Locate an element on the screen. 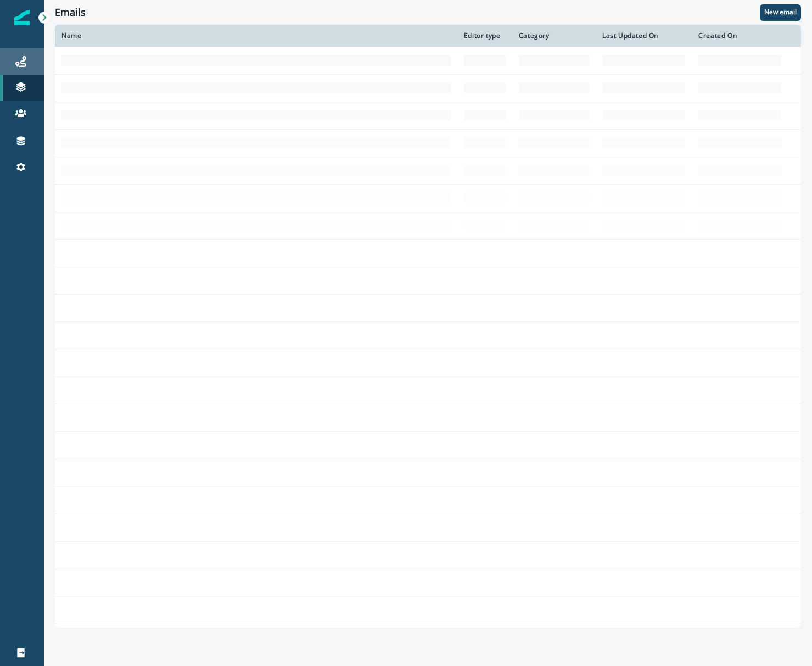 This screenshot has height=666, width=812. div: Category is located at coordinates (554, 36).